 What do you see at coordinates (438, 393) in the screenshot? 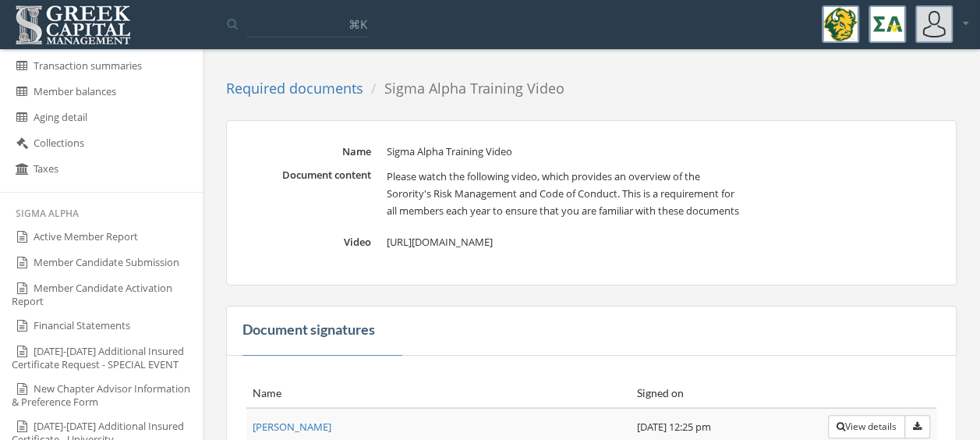
I see `th: Name` at bounding box center [438, 393].